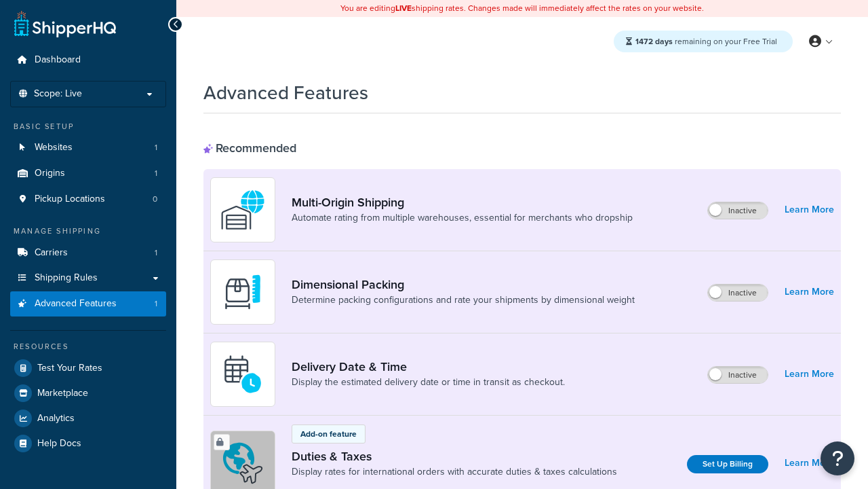 Image resolution: width=868 pixels, height=489 pixels. What do you see at coordinates (243, 374) in the screenshot?
I see `img: gfkeb5ejjkALwAAAABJRU5ErkJggg==` at bounding box center [243, 374].